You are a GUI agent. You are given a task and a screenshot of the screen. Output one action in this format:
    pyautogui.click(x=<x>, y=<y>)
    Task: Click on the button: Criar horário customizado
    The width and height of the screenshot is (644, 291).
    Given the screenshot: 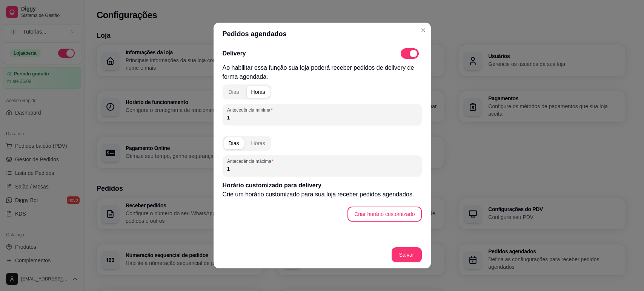 What is the action you would take?
    pyautogui.click(x=384, y=214)
    